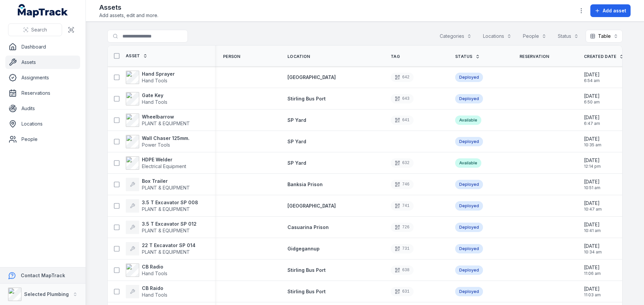  Describe the element at coordinates (308, 228) in the screenshot. I see `a: Casuarina Prison` at that location.